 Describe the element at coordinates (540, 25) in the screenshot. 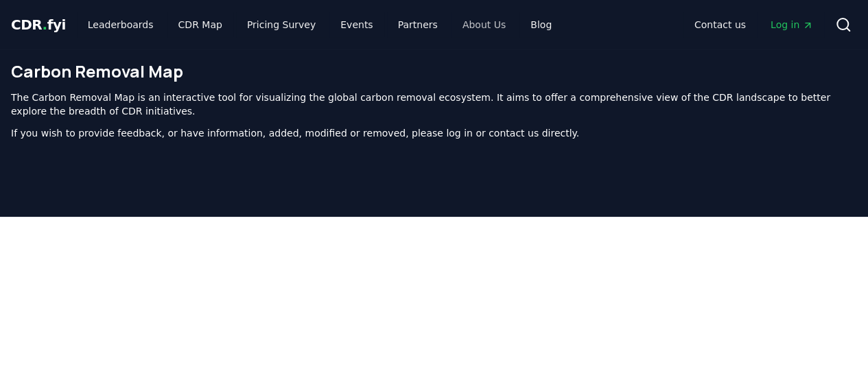

I see `a: Blog` at that location.